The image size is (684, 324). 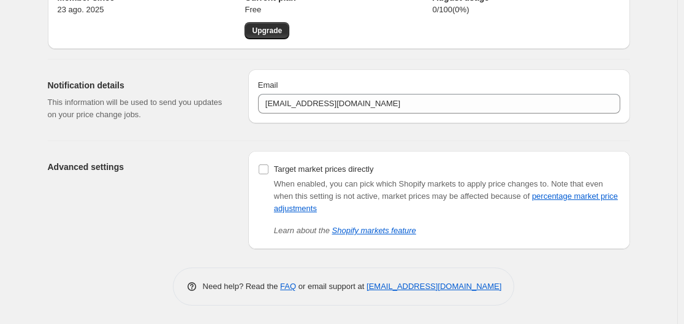 I want to click on p: Free, so click(x=338, y=10).